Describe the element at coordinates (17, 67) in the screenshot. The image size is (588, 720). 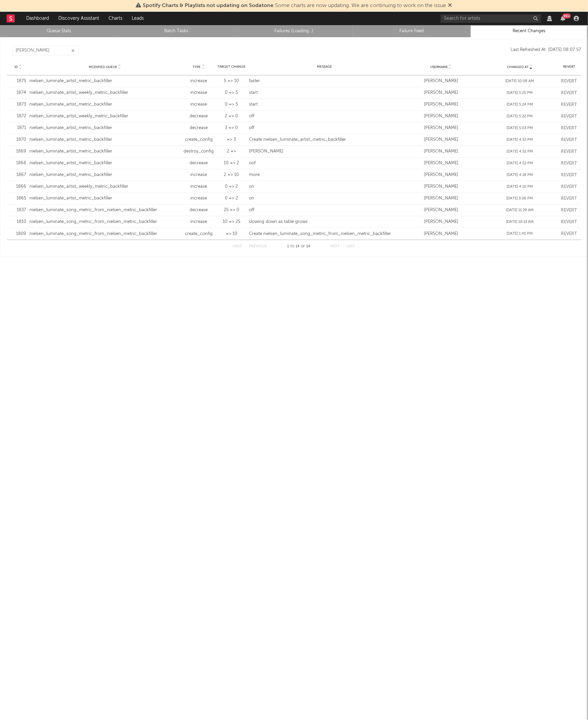
I see `span: ID` at that location.